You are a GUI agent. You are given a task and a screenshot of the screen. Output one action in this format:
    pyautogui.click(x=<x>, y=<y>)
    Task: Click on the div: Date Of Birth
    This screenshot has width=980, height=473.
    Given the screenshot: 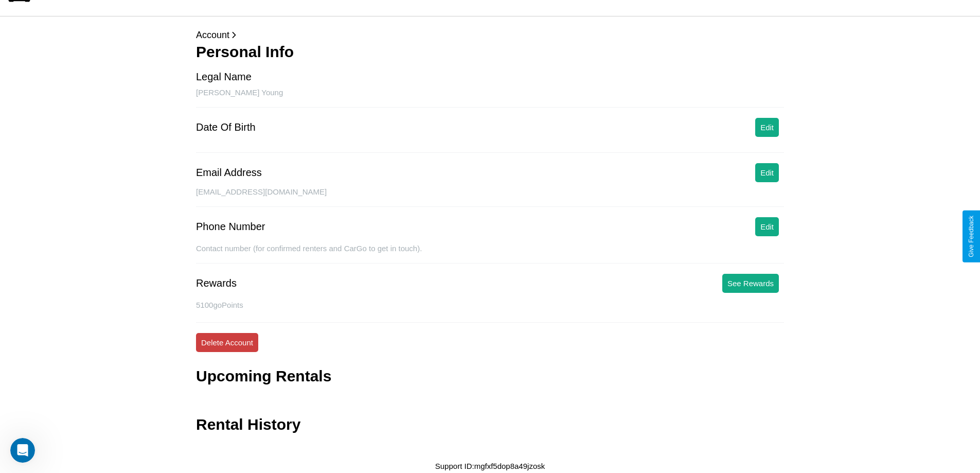 What is the action you would take?
    pyautogui.click(x=226, y=127)
    